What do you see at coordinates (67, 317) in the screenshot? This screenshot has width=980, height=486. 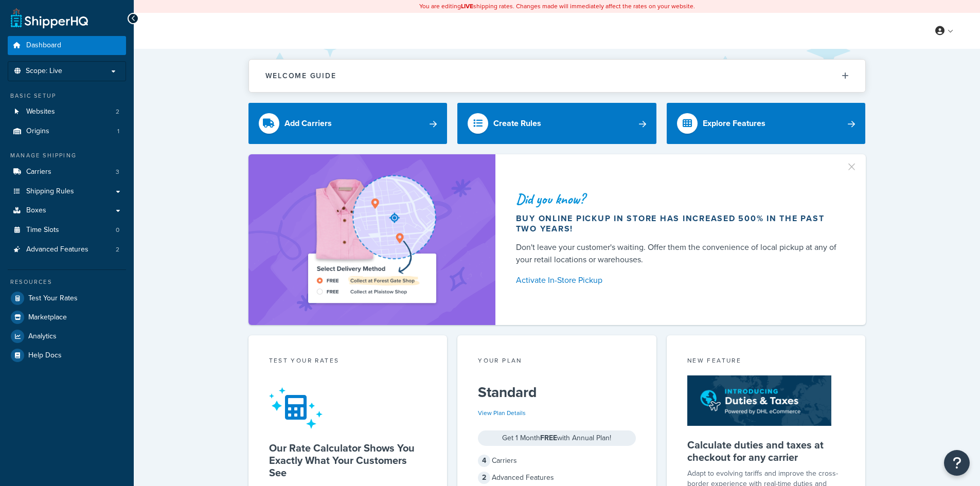 I see `a: Marketplace` at bounding box center [67, 317].